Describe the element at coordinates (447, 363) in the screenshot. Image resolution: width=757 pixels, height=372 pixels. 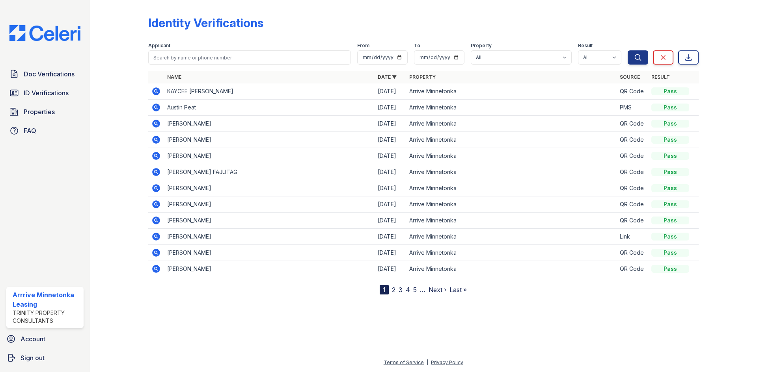
I see `a: Privacy Policy` at that location.